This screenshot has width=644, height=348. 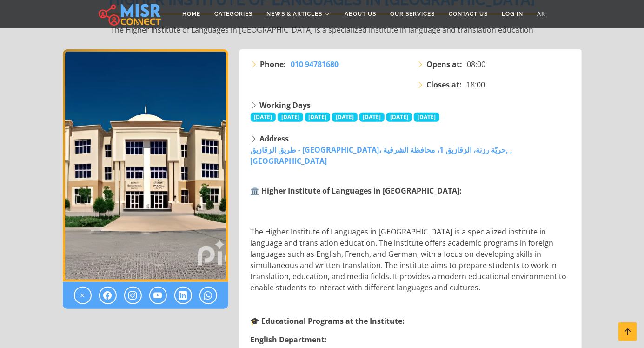 I want to click on span: 08:00, so click(x=477, y=64).